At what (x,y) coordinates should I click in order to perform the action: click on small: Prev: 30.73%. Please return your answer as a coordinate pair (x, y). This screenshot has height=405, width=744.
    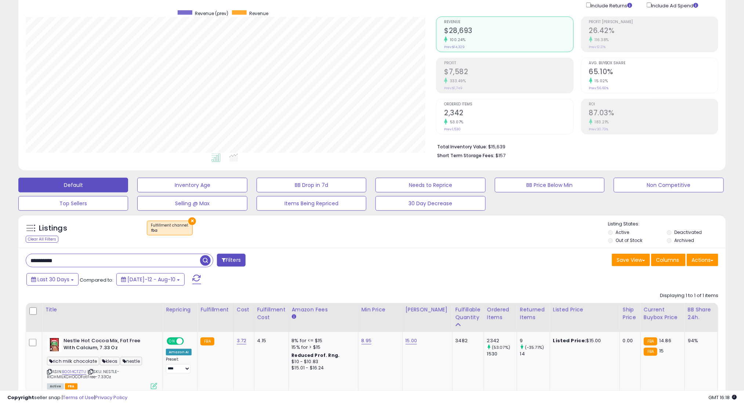
    Looking at the image, I should click on (598, 129).